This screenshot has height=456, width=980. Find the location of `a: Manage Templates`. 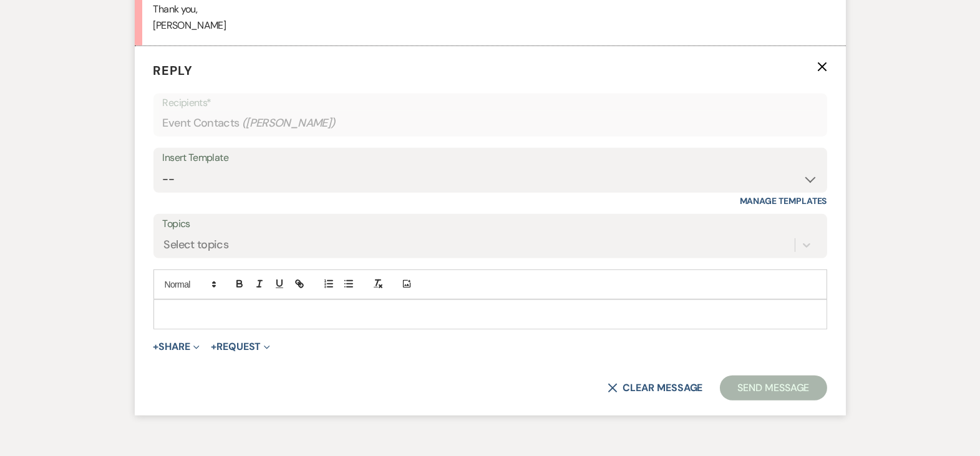

a: Manage Templates is located at coordinates (783, 201).